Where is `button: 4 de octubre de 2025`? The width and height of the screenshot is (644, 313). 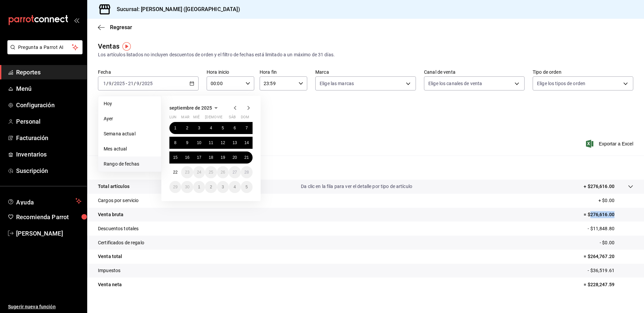 button: 4 de octubre de 2025 is located at coordinates (234, 187).